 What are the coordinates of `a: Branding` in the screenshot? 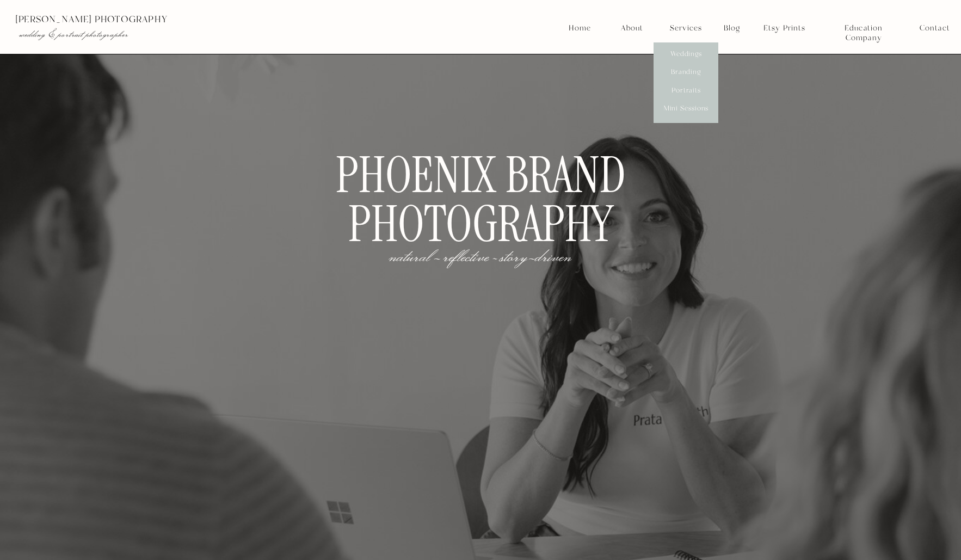 It's located at (686, 72).